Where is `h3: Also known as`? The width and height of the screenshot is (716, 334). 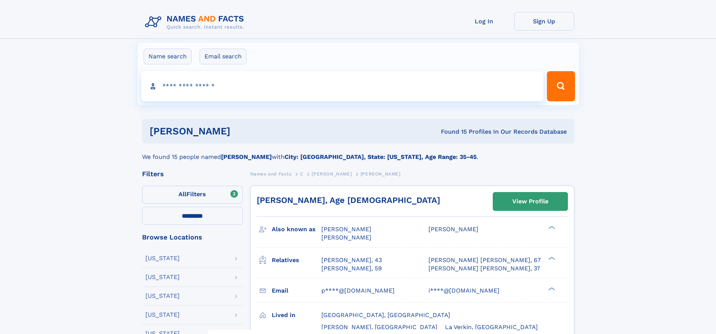 h3: Also known as is located at coordinates (297, 229).